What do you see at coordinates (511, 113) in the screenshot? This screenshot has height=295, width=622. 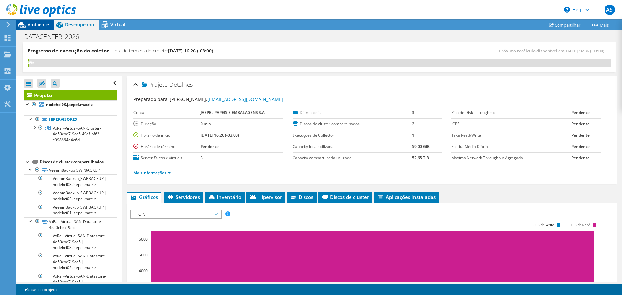 I see `label: Pico de Disk Throughput` at bounding box center [511, 113].